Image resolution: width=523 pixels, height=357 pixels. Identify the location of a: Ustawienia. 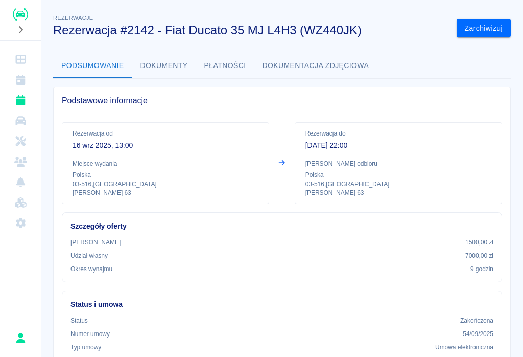
(20, 223).